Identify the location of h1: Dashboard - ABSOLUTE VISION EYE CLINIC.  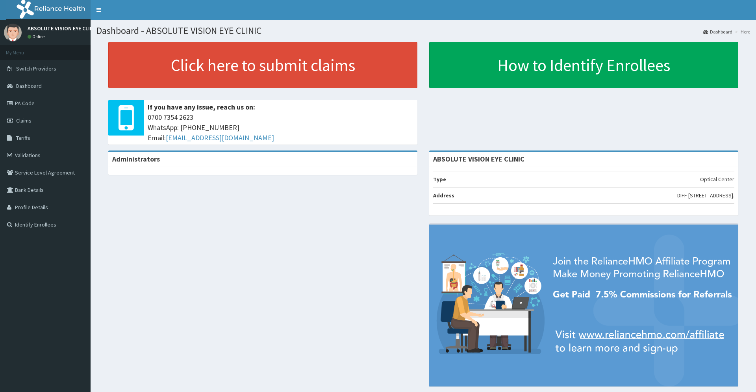
(423, 31).